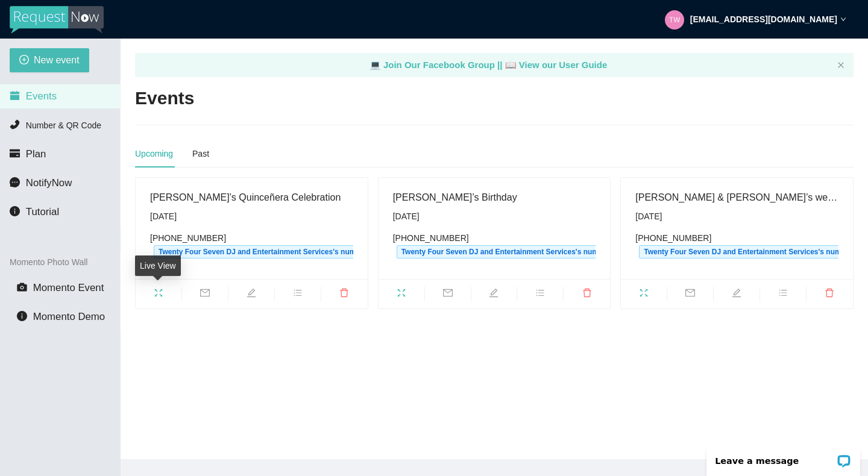 The image size is (868, 476). What do you see at coordinates (146, 23) in the screenshot?
I see `button: Open LiveChat chat widget` at bounding box center [146, 23].